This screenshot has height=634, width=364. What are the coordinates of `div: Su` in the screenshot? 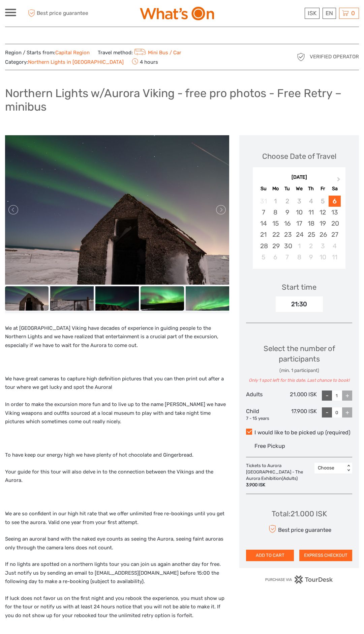 It's located at (263, 188).